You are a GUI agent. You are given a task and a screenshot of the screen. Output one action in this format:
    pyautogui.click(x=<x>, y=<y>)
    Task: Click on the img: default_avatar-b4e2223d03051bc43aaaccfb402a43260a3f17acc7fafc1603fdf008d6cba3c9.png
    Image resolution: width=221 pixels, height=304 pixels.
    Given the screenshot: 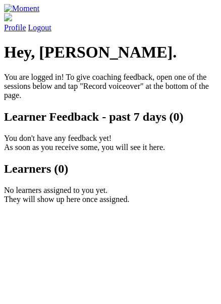 What is the action you would take?
    pyautogui.click(x=8, y=17)
    